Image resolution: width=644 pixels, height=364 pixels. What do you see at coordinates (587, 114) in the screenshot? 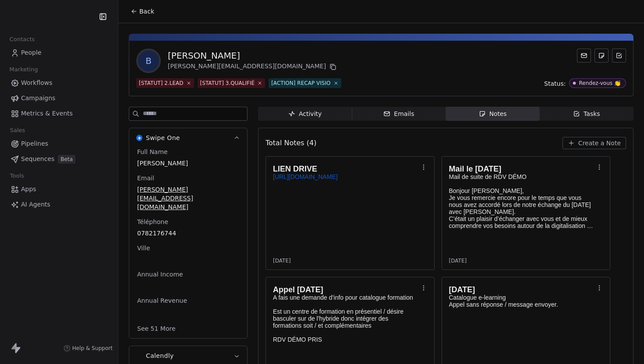
I see `div: Tasks` at bounding box center [587, 114].